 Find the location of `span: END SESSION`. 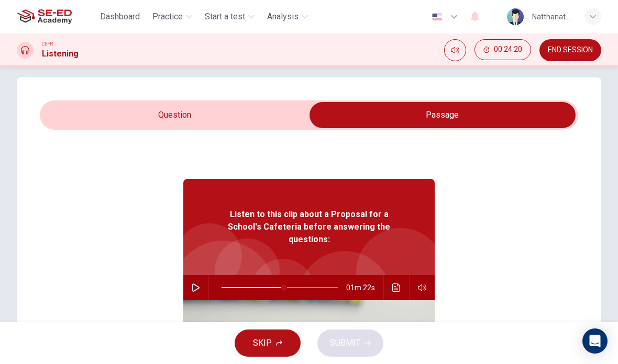

span: END SESSION is located at coordinates (570, 50).